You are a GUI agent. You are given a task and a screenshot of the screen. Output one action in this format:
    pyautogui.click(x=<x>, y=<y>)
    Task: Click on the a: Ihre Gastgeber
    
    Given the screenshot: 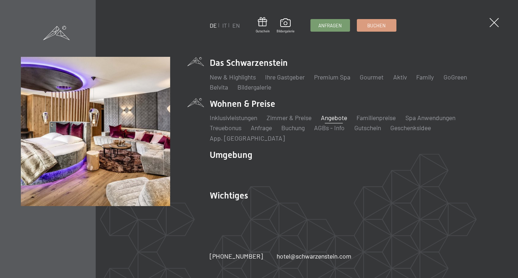 What is the action you would take?
    pyautogui.click(x=285, y=77)
    